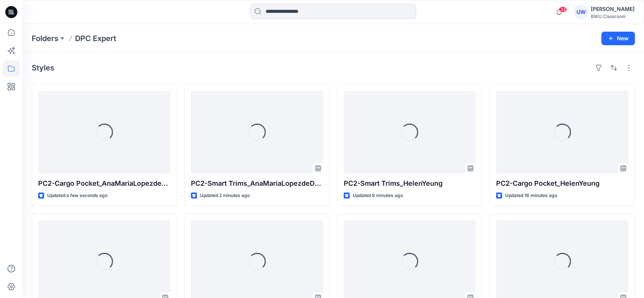 The width and height of the screenshot is (644, 298). What do you see at coordinates (95, 39) in the screenshot?
I see `p: DPC Expert` at bounding box center [95, 39].